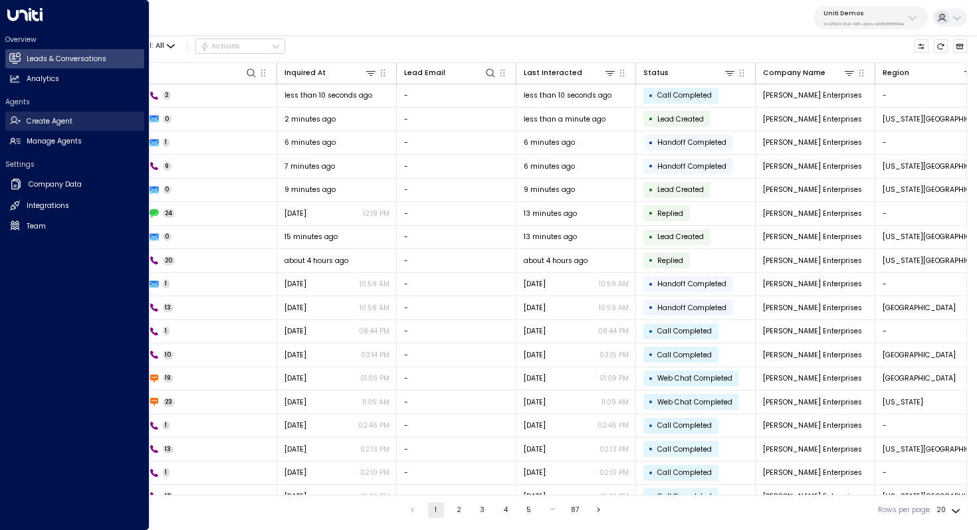  What do you see at coordinates (74, 164) in the screenshot?
I see `h2: Settings` at bounding box center [74, 164].